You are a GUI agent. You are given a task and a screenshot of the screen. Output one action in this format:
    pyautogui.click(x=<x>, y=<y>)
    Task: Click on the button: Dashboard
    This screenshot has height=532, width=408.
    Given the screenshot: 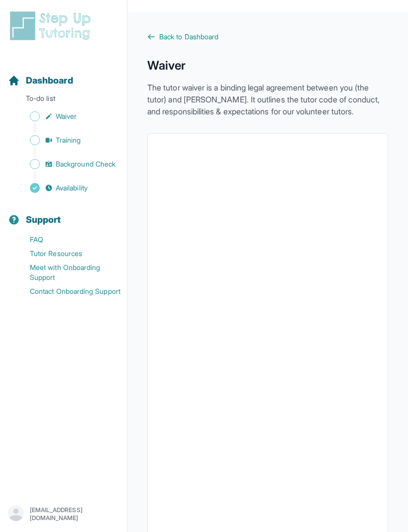 What is the action you would take?
    pyautogui.click(x=63, y=75)
    